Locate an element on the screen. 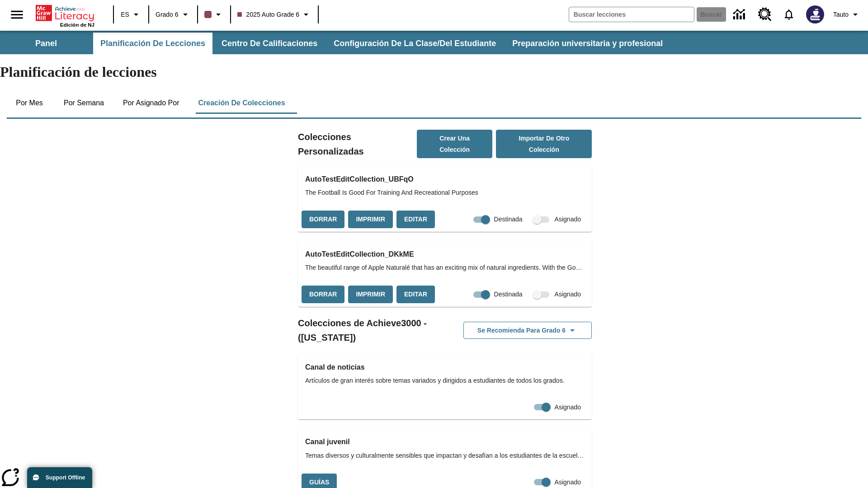 The height and width of the screenshot is (488, 868). h3: AutoTestEditCollection_DKkME is located at coordinates (445, 255).